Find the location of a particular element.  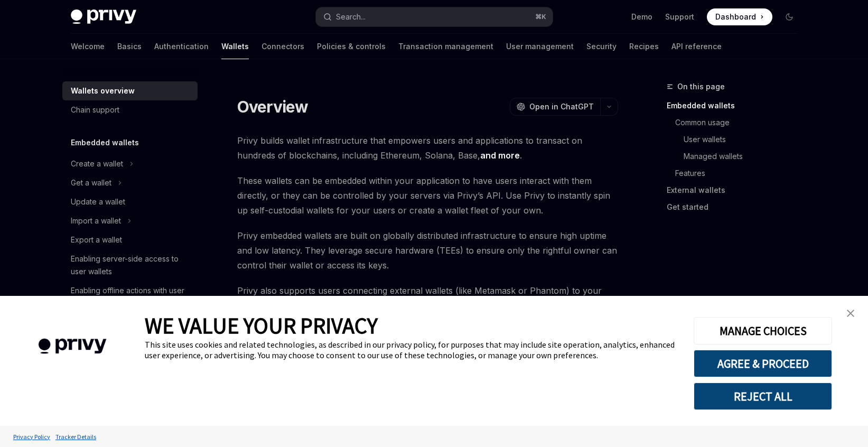

a: Tracker Details is located at coordinates (75, 437).